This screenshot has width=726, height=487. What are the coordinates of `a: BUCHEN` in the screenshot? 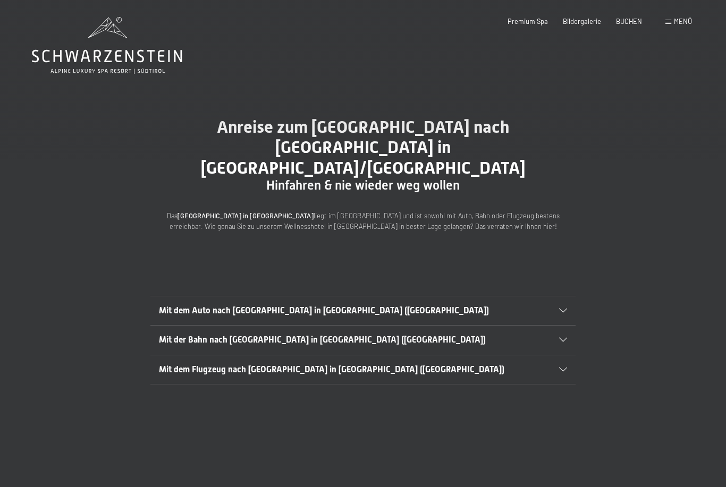 It's located at (628, 21).